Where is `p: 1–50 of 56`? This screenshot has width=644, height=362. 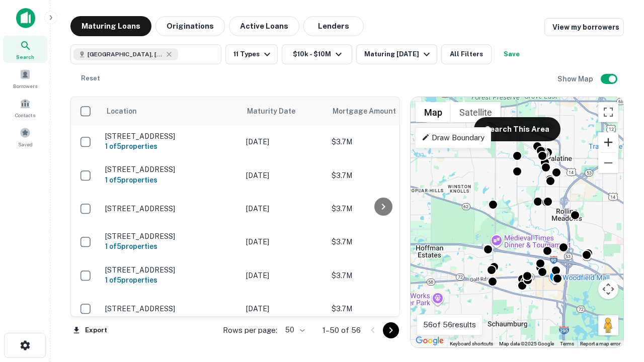 p: 1–50 of 56 is located at coordinates (342, 330).